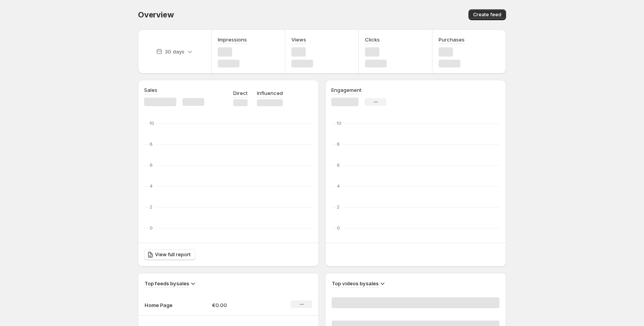 The width and height of the screenshot is (644, 326). What do you see at coordinates (170, 254) in the screenshot?
I see `a: View full report` at bounding box center [170, 254].